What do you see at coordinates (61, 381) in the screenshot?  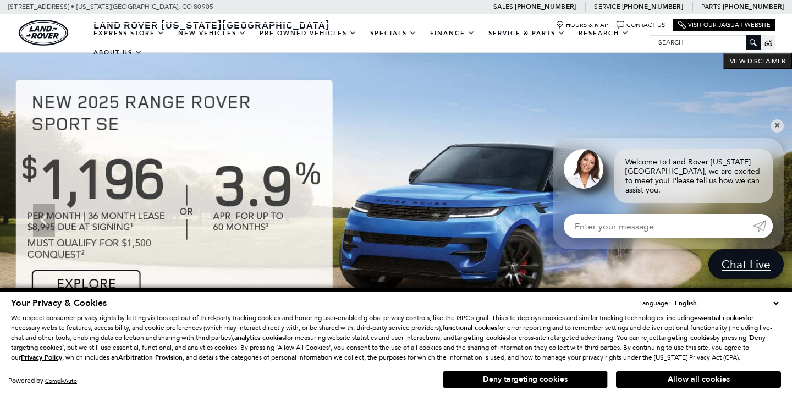 I see `a: ComplyAuto` at bounding box center [61, 381].